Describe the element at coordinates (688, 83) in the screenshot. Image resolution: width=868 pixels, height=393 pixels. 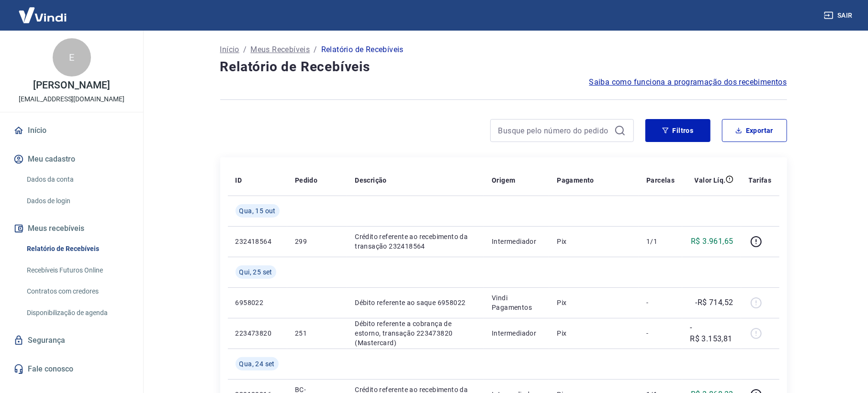
I see `a: Saiba como funciona a programação dos recebimentos` at that location.